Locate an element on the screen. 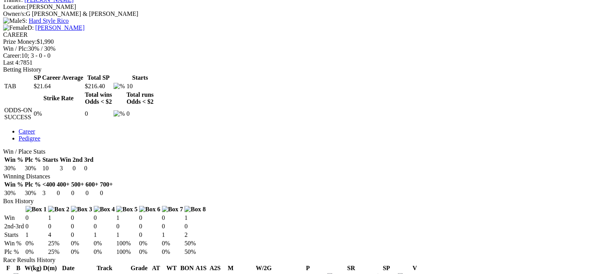 The height and width of the screenshot is (274, 592). span: Win / Plc: is located at coordinates (16, 48).